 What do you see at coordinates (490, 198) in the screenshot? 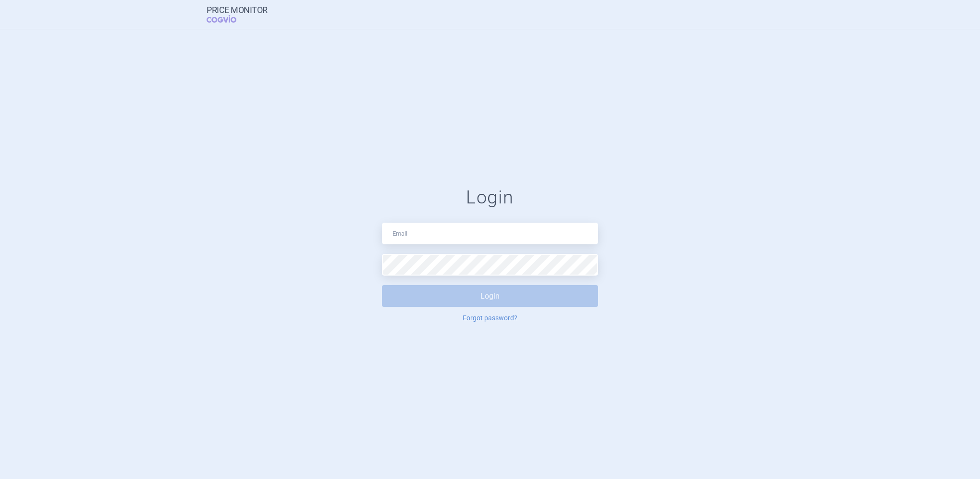
I see `h1: Login` at bounding box center [490, 198].